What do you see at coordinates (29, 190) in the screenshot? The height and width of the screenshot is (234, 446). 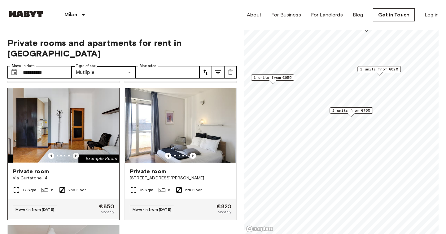 I see `span: 17 Sqm` at bounding box center [29, 190].